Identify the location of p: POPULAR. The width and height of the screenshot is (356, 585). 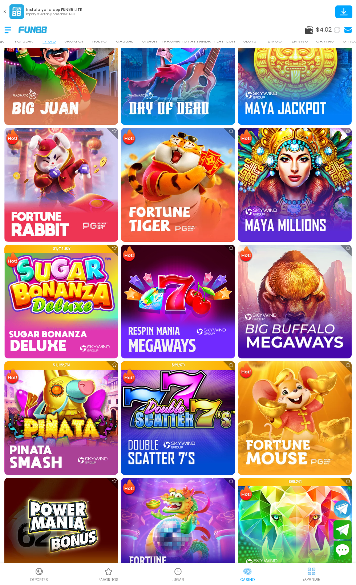
(24, 41).